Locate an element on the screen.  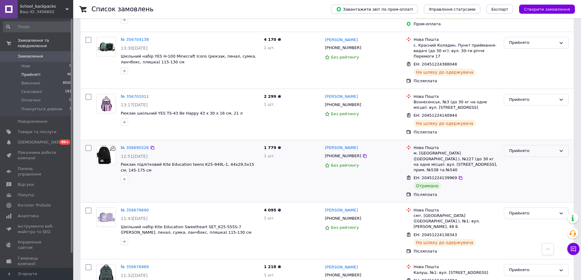
button: Експорт is located at coordinates (500, 9).